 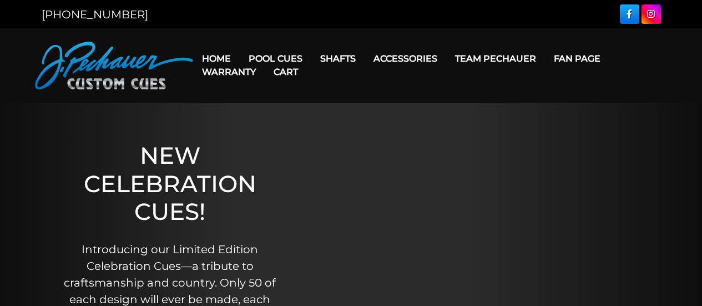 What do you see at coordinates (114, 65) in the screenshot?
I see `img: Pechauer Custom Cues` at bounding box center [114, 65].